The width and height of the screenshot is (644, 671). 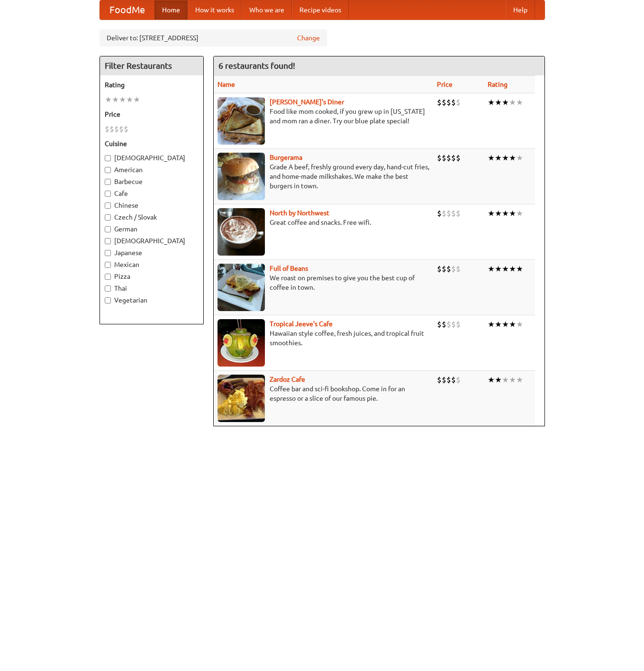 I want to click on p: Great coffee and snacks. Free wifi., so click(x=323, y=222).